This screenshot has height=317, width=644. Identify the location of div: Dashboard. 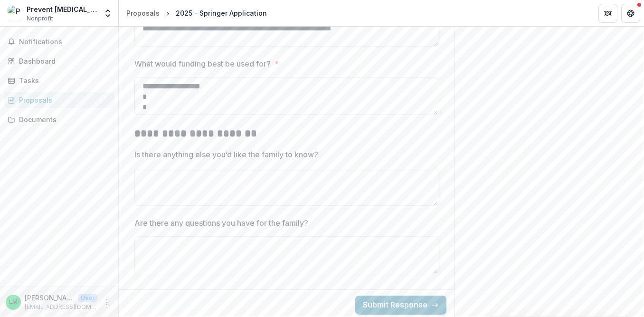
(62, 61).